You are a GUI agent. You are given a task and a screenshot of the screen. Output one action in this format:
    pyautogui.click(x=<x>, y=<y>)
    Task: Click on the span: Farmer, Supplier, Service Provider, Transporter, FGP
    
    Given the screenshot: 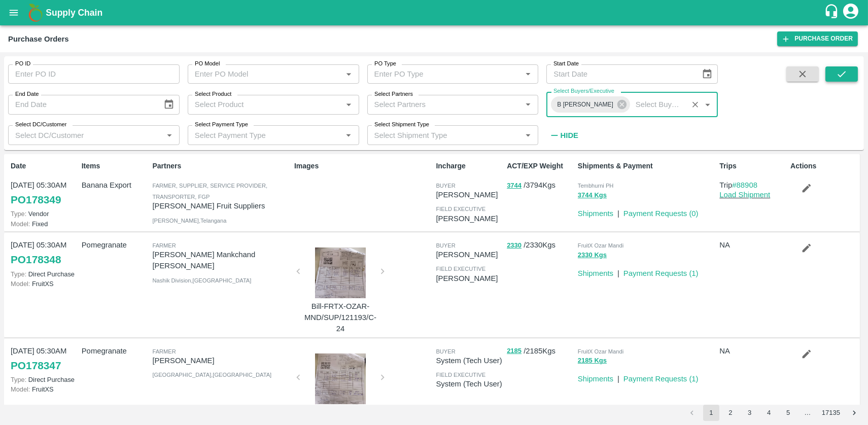 What is the action you would take?
    pyautogui.click(x=209, y=191)
    